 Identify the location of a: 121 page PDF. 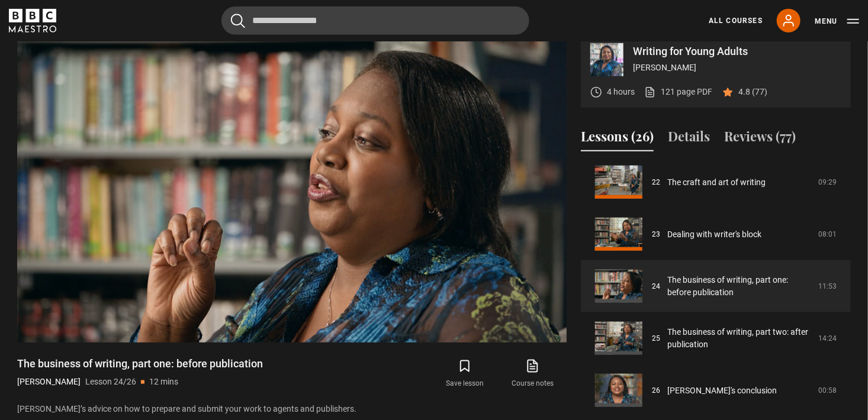
(677, 92).